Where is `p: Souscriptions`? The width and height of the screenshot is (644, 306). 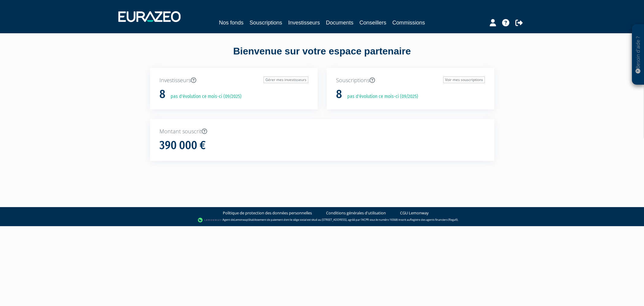 p: Souscriptions is located at coordinates (410, 80).